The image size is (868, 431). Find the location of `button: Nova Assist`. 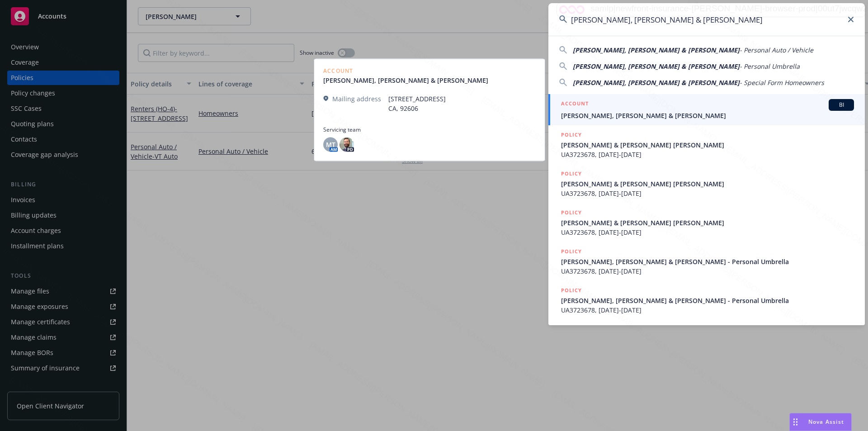

button: Nova Assist is located at coordinates (821, 422).